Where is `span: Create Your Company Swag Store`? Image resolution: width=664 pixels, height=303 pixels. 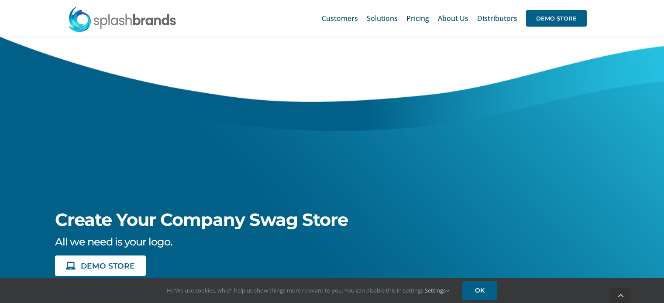 span: Create Your Company Swag Store is located at coordinates (201, 220).